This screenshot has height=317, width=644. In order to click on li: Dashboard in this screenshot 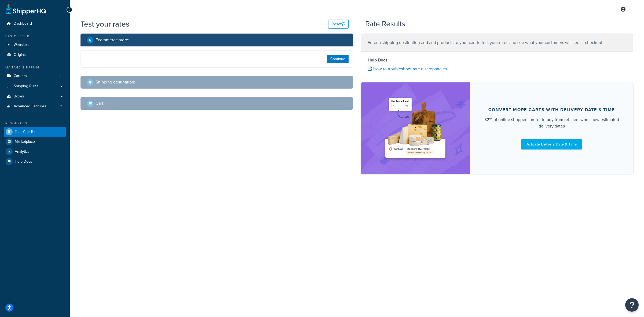, I will do `click(35, 23)`.